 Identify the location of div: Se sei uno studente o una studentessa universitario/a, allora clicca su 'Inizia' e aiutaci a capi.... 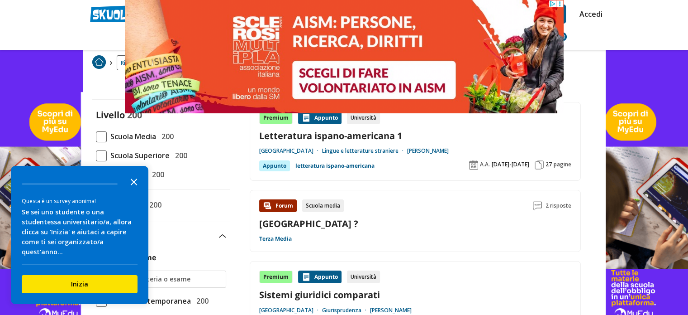
(80, 232).